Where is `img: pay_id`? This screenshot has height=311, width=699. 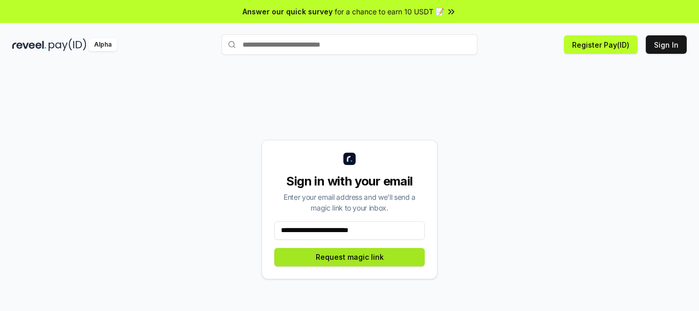
img: pay_id is located at coordinates (68, 45).